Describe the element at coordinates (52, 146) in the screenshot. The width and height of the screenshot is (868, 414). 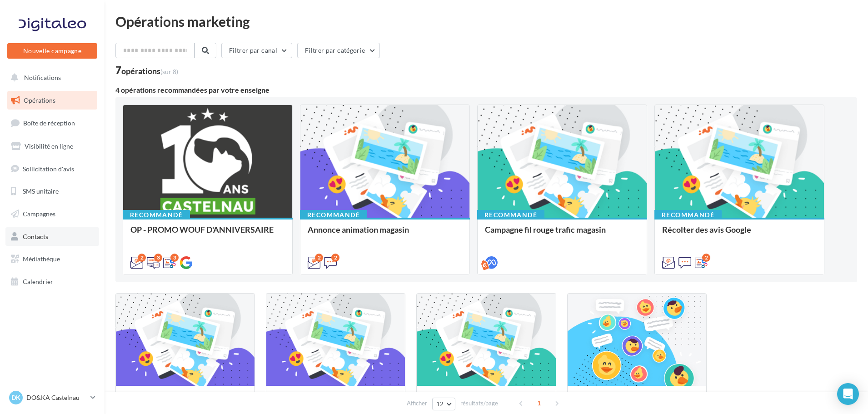
I see `a: Visibilité en ligne` at that location.